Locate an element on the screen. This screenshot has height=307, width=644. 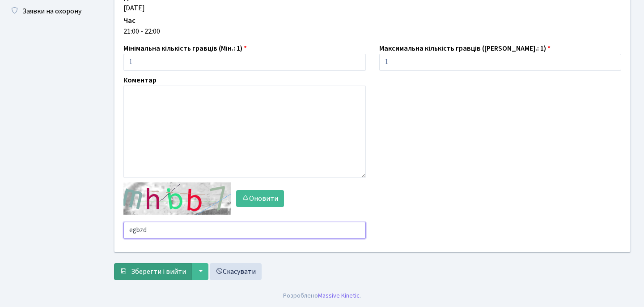
a: Заявки на охорону is located at coordinates (49, 11).